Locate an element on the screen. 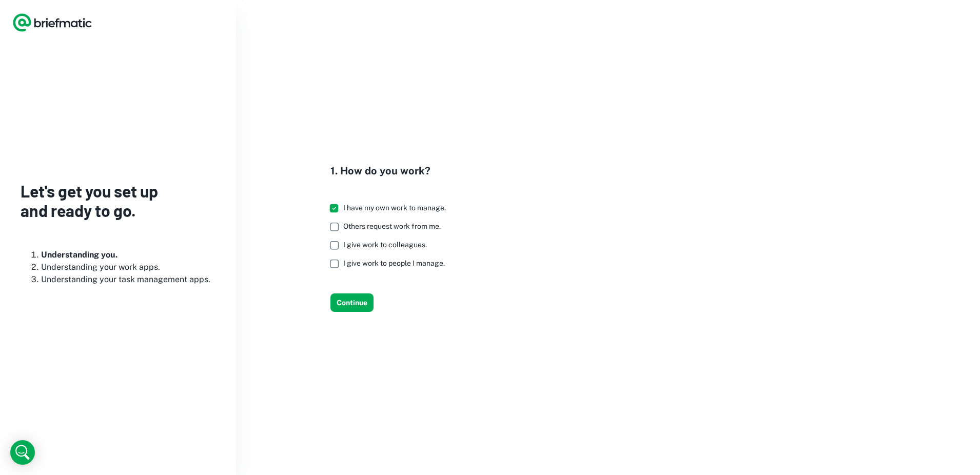 This screenshot has height=475, width=980. span: I give work to people I manage. is located at coordinates (394, 263).